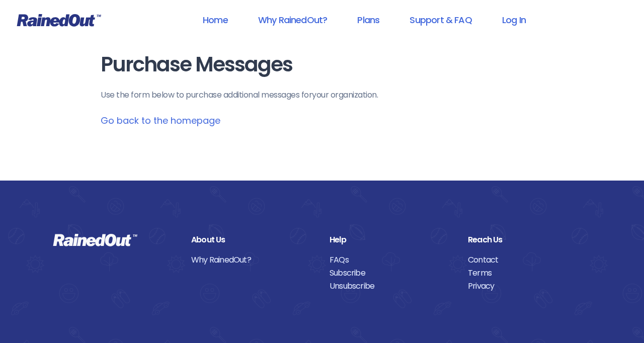 Image resolution: width=644 pixels, height=343 pixels. What do you see at coordinates (391, 274) in the screenshot?
I see `a: Subscribe` at bounding box center [391, 274].